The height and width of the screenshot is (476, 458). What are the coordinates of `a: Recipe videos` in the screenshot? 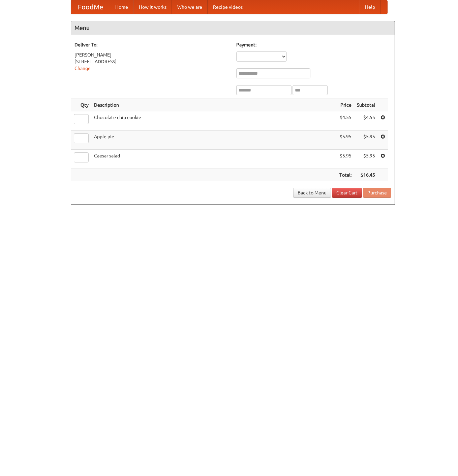 It's located at (228, 7).